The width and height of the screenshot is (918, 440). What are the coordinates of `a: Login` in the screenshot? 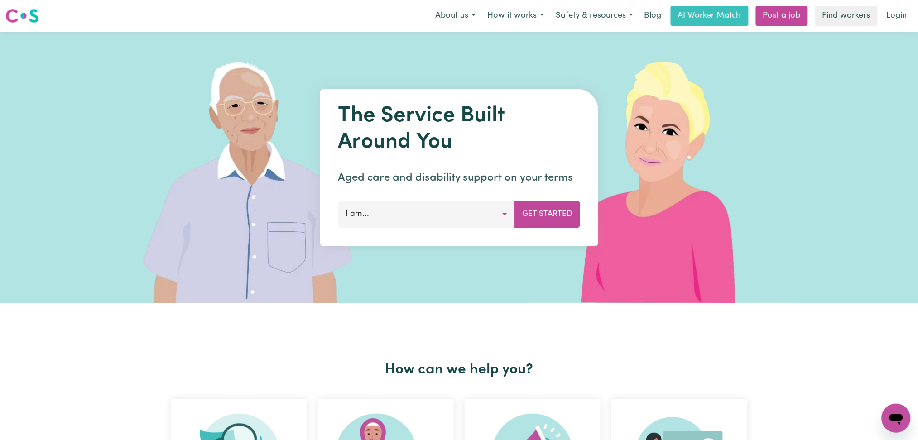 It's located at (897, 16).